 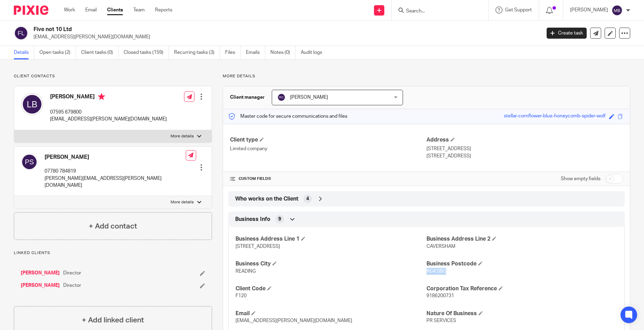 I want to click on span: Who works on the Client, so click(x=267, y=199).